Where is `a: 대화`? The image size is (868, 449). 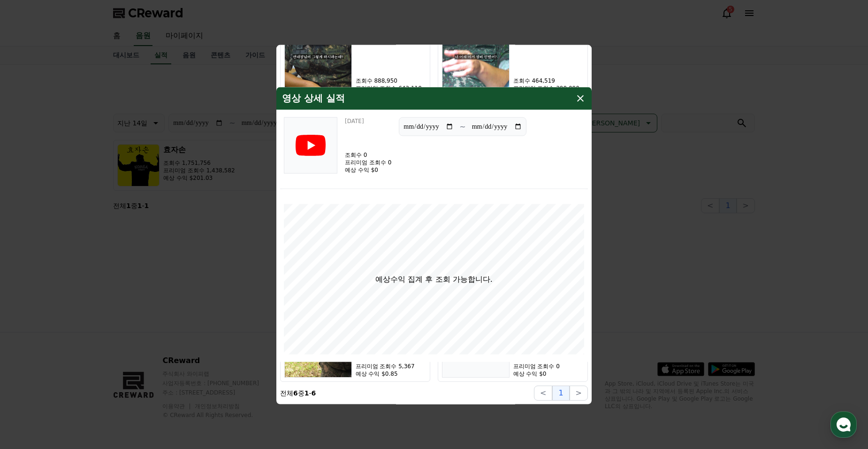 a: 대화 is located at coordinates (91, 309).